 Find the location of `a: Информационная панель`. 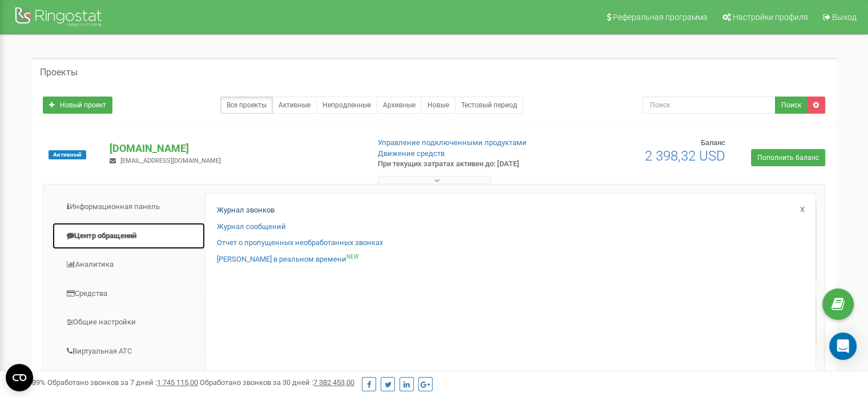

a: Информационная панель is located at coordinates (128, 207).